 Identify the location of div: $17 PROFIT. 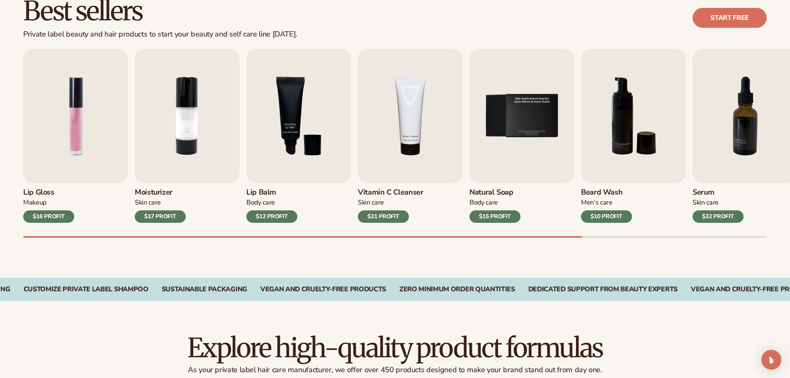
(160, 217).